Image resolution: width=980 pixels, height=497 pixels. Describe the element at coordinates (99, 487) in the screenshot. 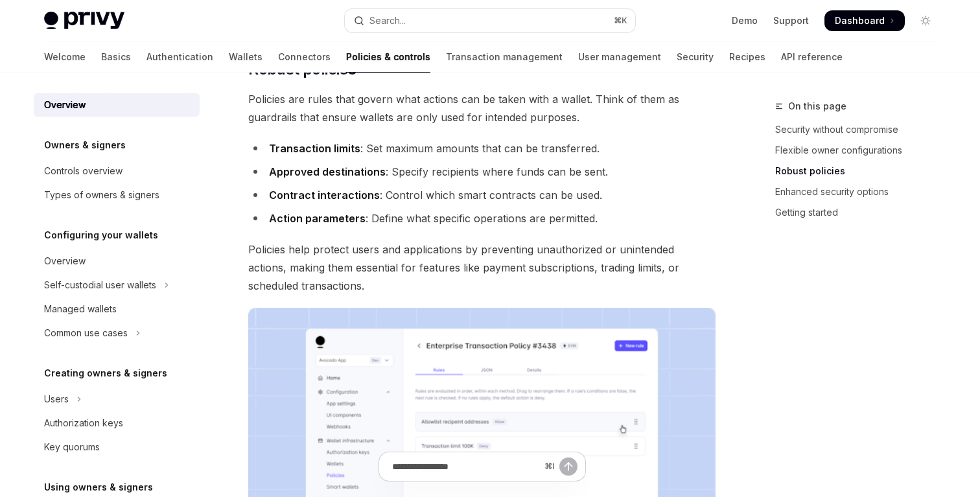

I see `h5: Using owners & signers` at that location.